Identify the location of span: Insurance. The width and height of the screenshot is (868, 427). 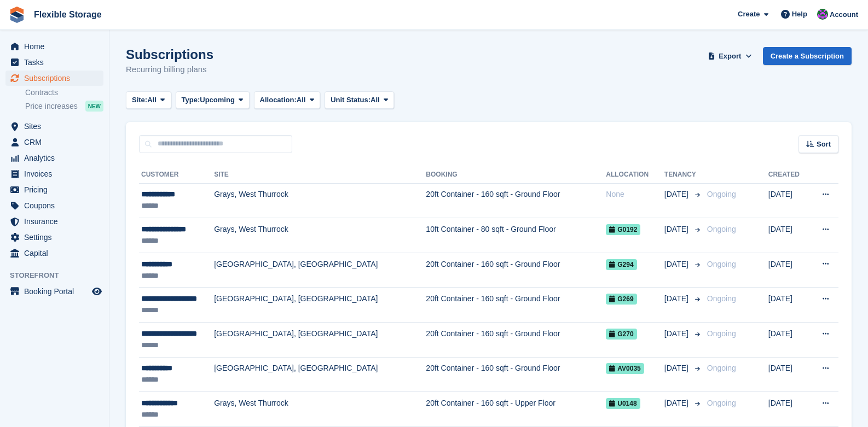
(57, 222).